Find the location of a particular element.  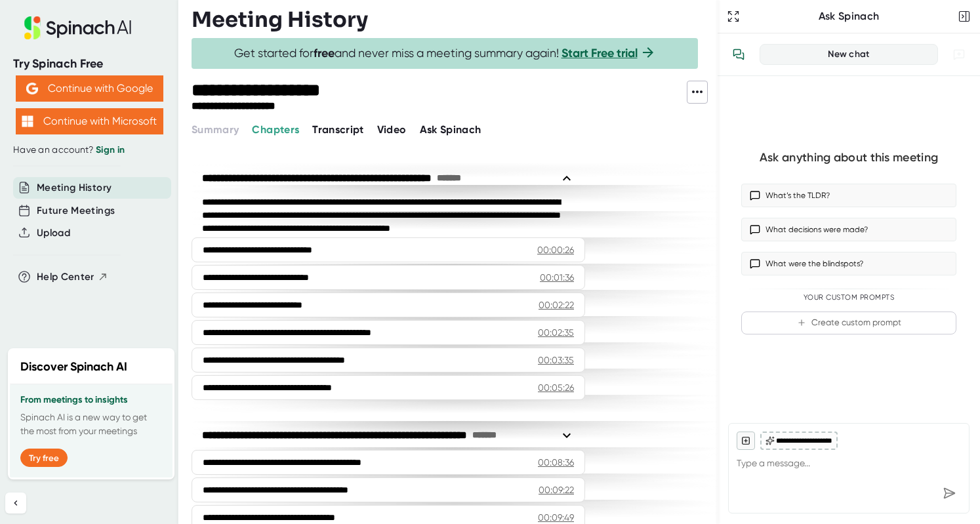

span: Get started for and never miss a meeting summary again! is located at coordinates (445, 53).